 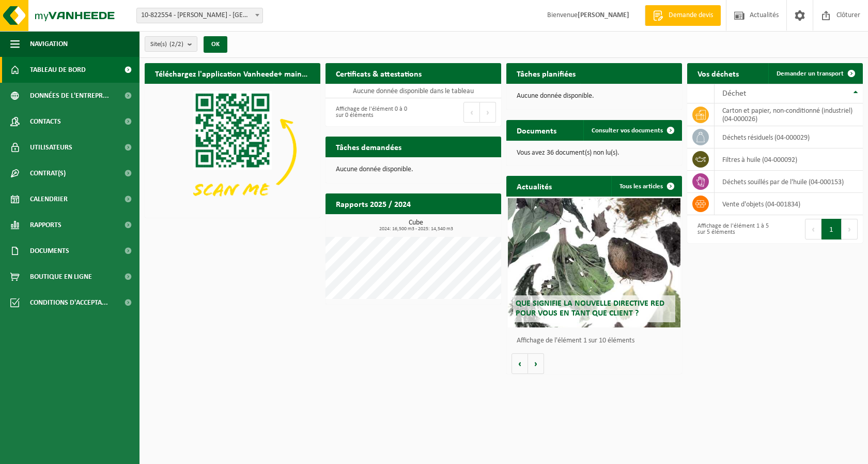 I want to click on a: Demande devis, so click(x=682, y=16).